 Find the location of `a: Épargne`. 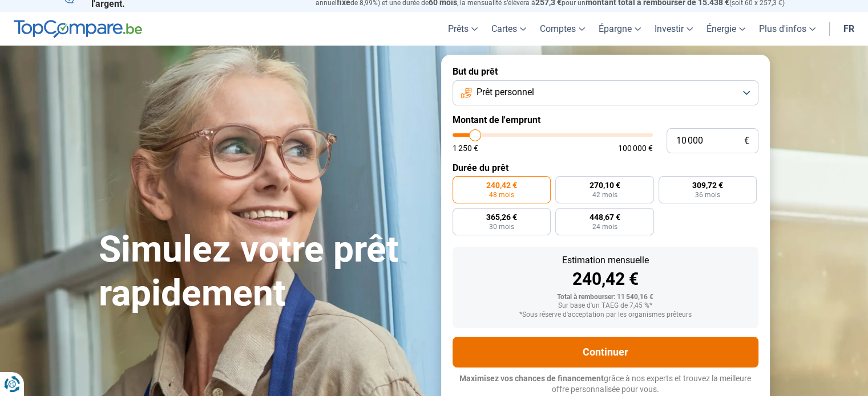

a: Épargne is located at coordinates (620, 29).